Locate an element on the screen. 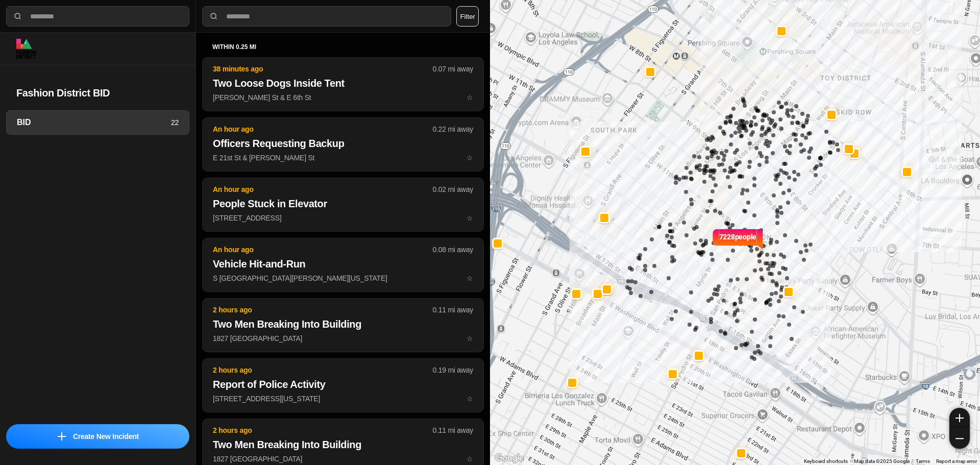 The width and height of the screenshot is (980, 465). p: 22 is located at coordinates (175, 123).